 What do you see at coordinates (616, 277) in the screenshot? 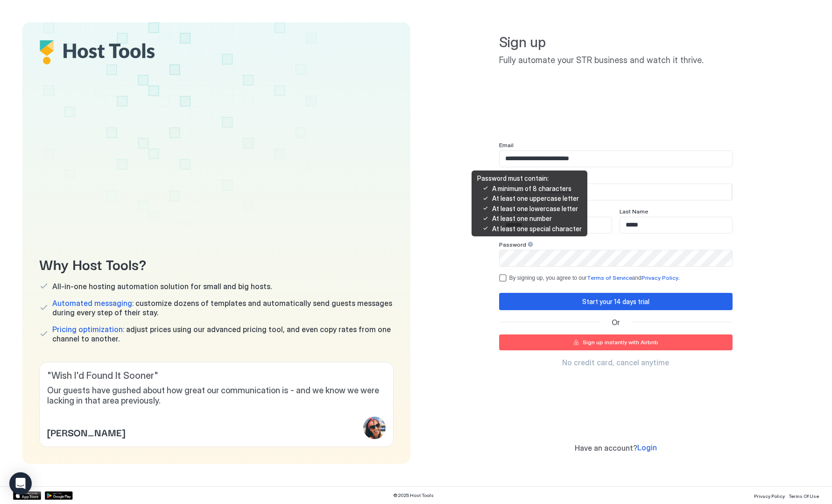
I see `div: termsPrivacy` at bounding box center [616, 277].